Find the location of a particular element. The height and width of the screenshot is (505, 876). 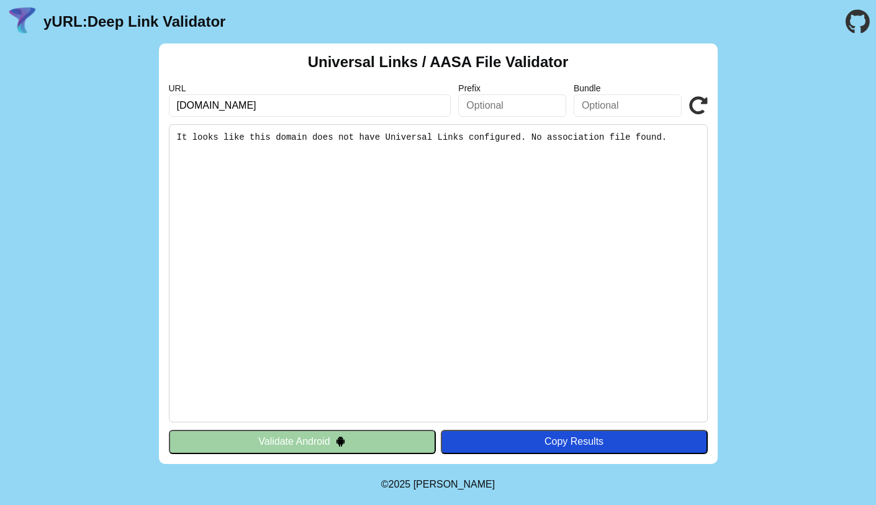

label: URL is located at coordinates (310, 88).